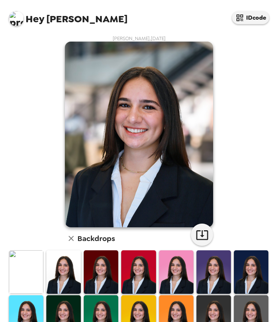 The width and height of the screenshot is (278, 322). I want to click on img: profile pic, so click(16, 19).